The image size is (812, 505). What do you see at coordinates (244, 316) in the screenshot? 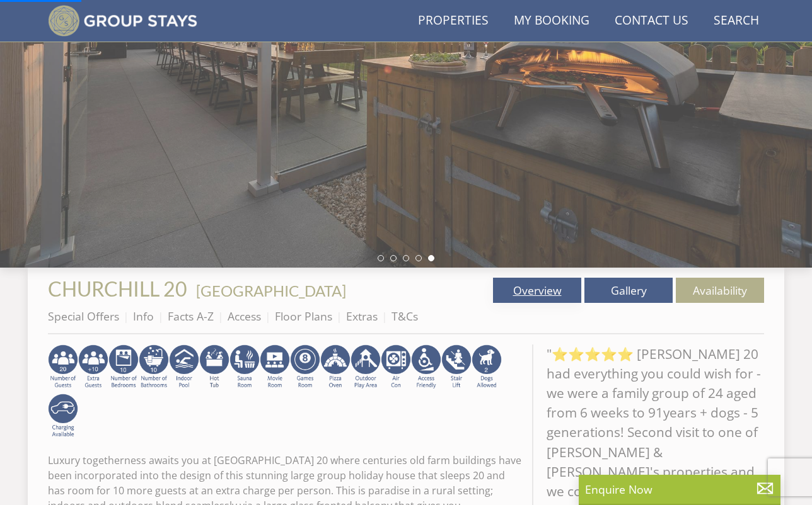
I see `a: Access` at bounding box center [244, 316].